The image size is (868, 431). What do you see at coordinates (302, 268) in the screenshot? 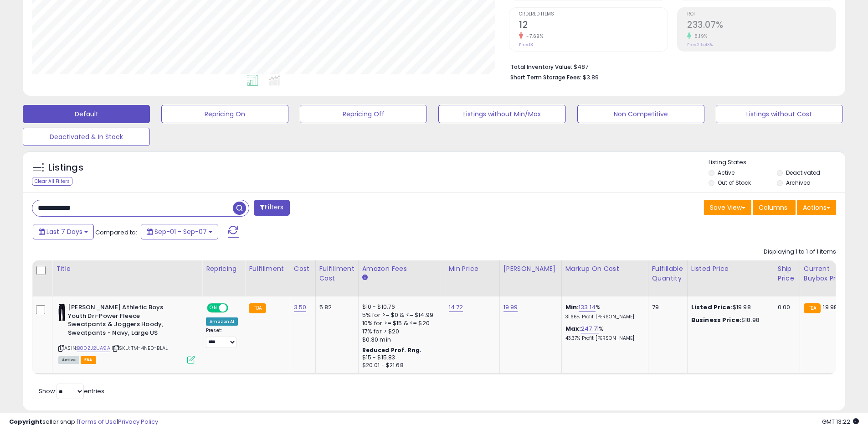
I see `div: Cost` at bounding box center [302, 268].